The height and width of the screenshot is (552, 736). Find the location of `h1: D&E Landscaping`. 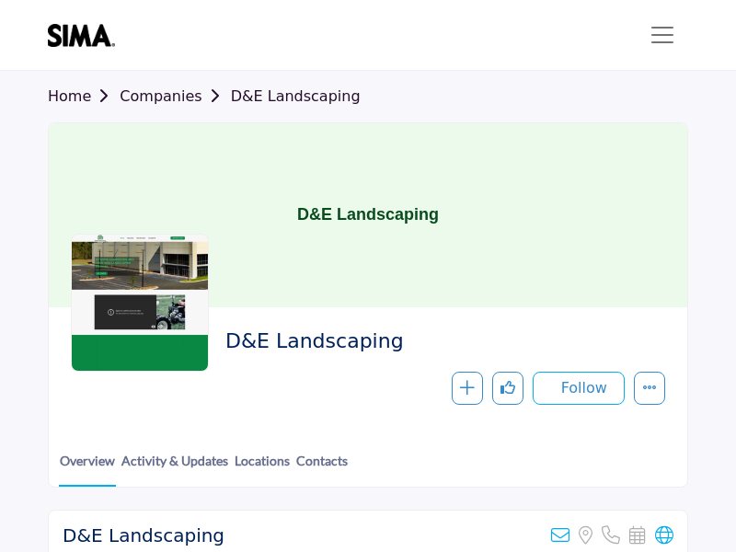

h1: D&E Landscaping is located at coordinates (368, 215).